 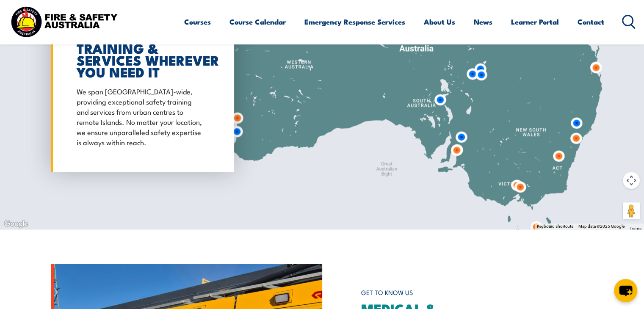 I want to click on a: Course Calendar, so click(x=258, y=22).